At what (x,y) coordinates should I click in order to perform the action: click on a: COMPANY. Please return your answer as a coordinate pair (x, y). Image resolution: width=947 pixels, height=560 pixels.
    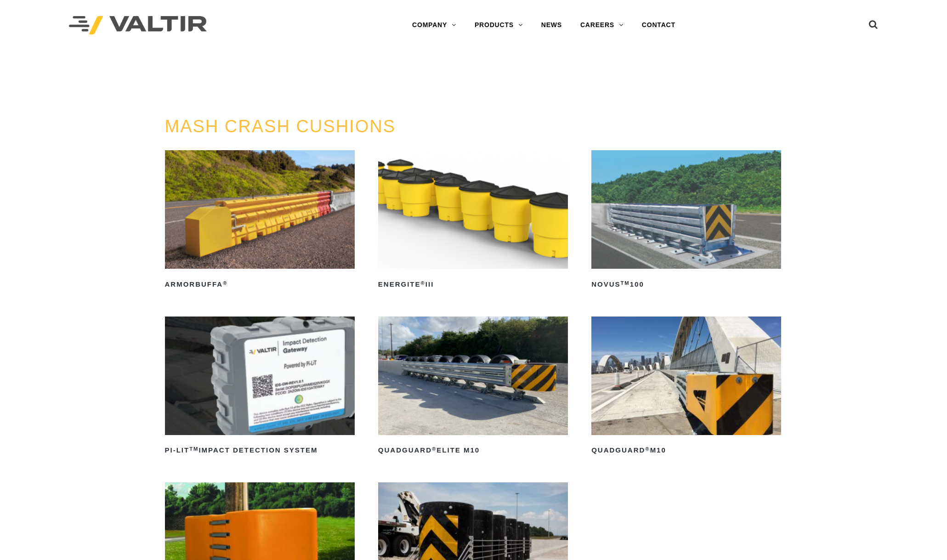
    Looking at the image, I should click on (434, 26).